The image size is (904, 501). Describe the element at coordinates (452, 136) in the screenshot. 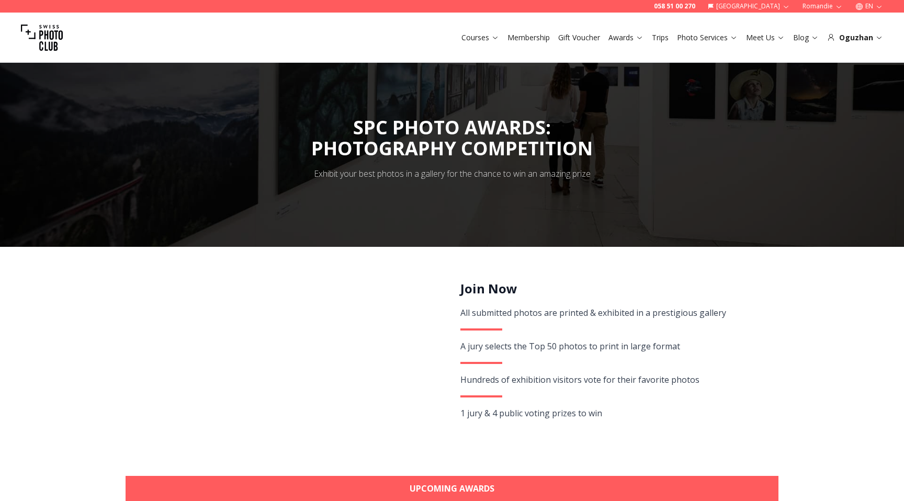

I see `span: SPC PHOTO AWARDS:` at that location.